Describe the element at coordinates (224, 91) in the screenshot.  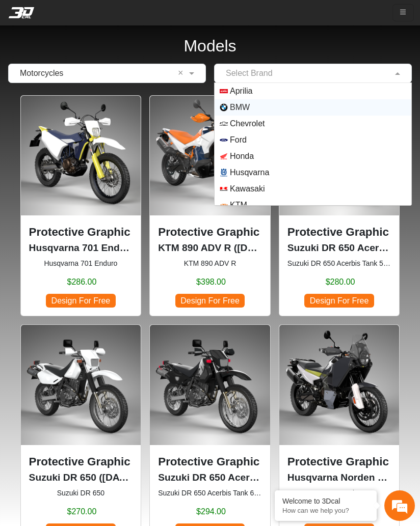
I see `img: Aprilia` at that location.